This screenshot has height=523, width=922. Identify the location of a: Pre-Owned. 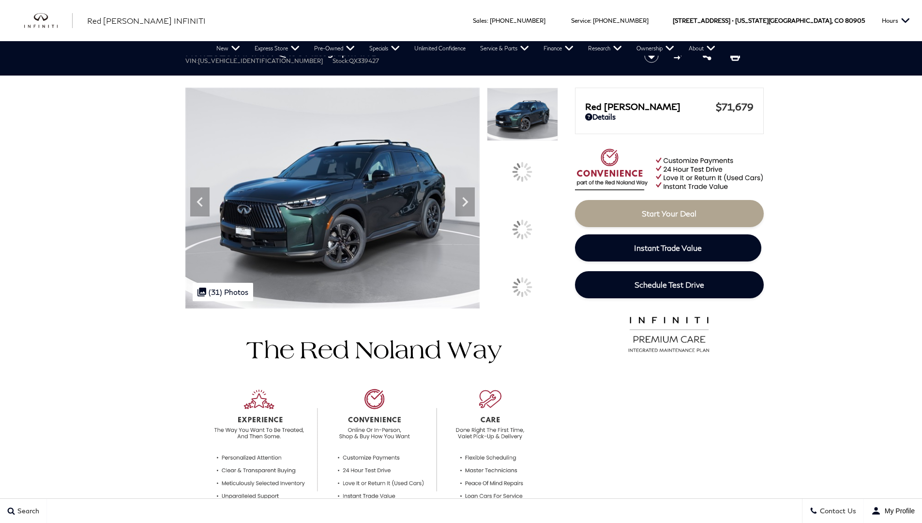
(334, 48).